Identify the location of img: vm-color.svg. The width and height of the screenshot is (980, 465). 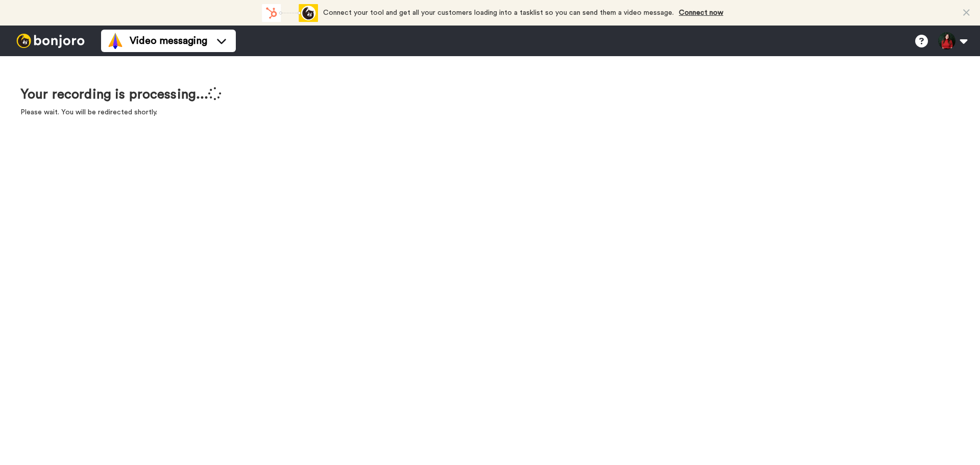
(116, 41).